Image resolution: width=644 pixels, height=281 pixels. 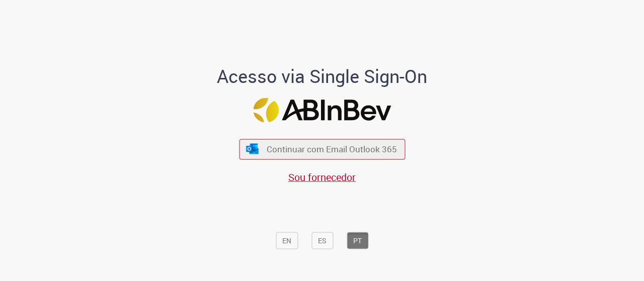 I want to click on button: PT, so click(x=357, y=240).